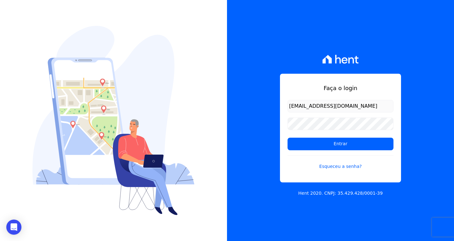 Image resolution: width=454 pixels, height=241 pixels. I want to click on input: Email, so click(341, 106).